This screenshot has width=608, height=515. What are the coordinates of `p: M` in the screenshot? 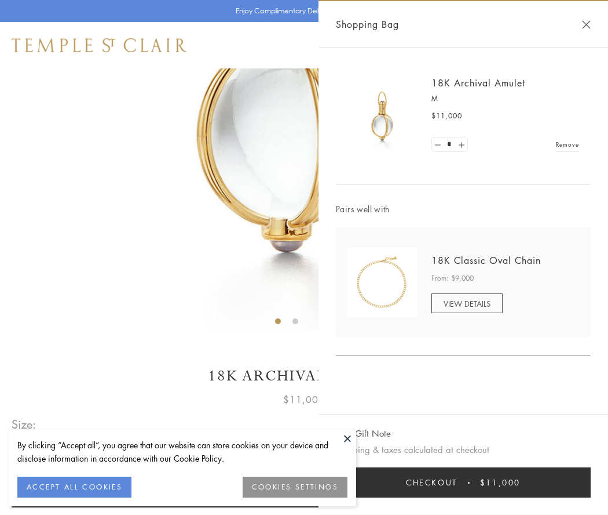 It's located at (505, 99).